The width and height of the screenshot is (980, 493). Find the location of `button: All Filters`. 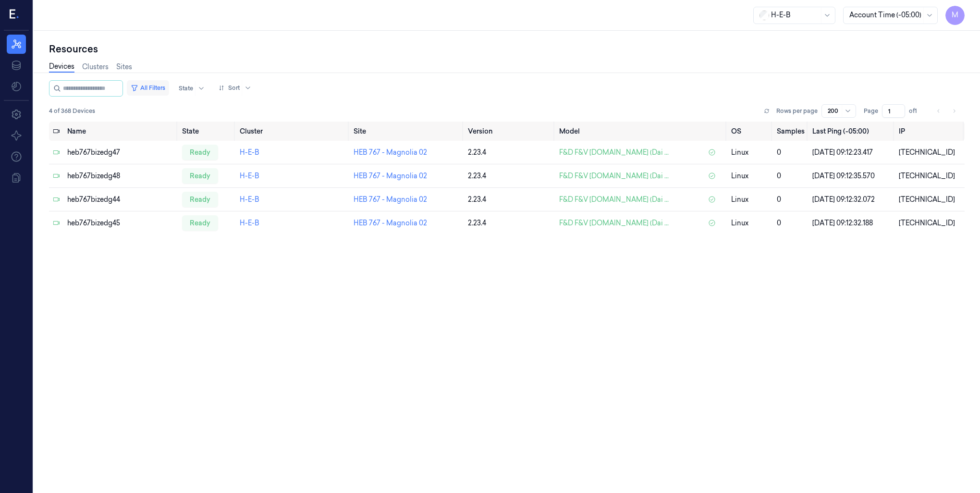

button: All Filters is located at coordinates (148, 88).